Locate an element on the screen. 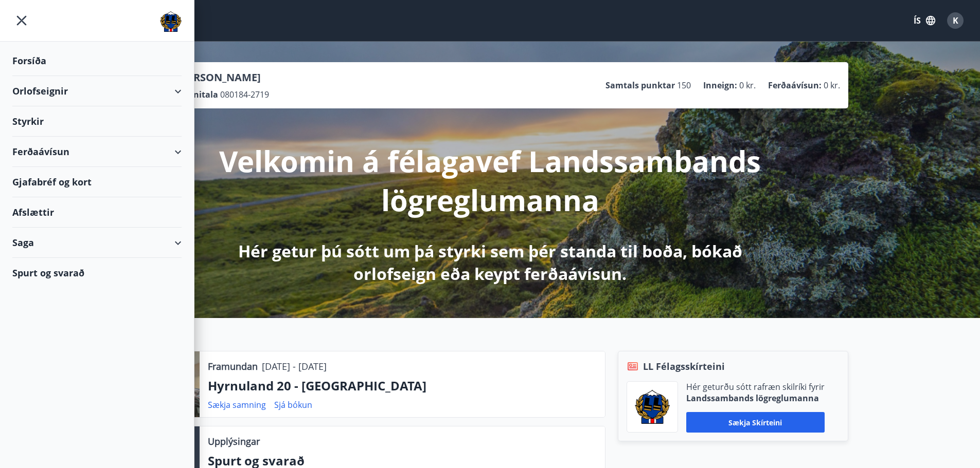  img: 1cqKbADZNYZ4wXUG0EC2JmCwhQh0Y6EN22Kw4FTY.png is located at coordinates (652, 407).